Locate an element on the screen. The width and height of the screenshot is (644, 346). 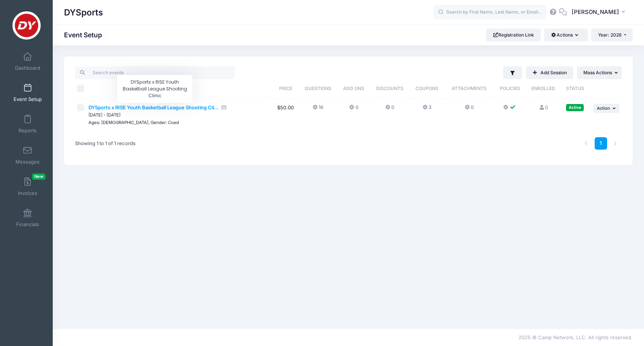
span: Coupons is located at coordinates (427, 88).